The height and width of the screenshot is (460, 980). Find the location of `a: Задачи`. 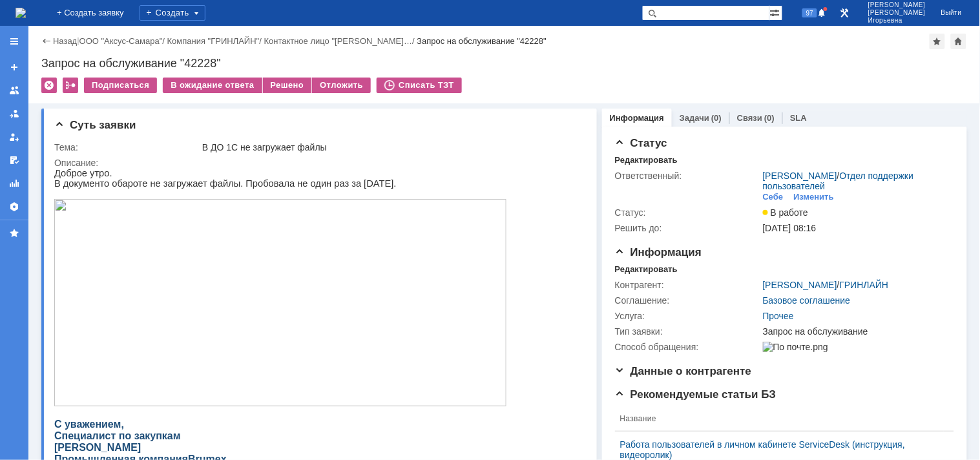

a: Задачи is located at coordinates (695, 117).